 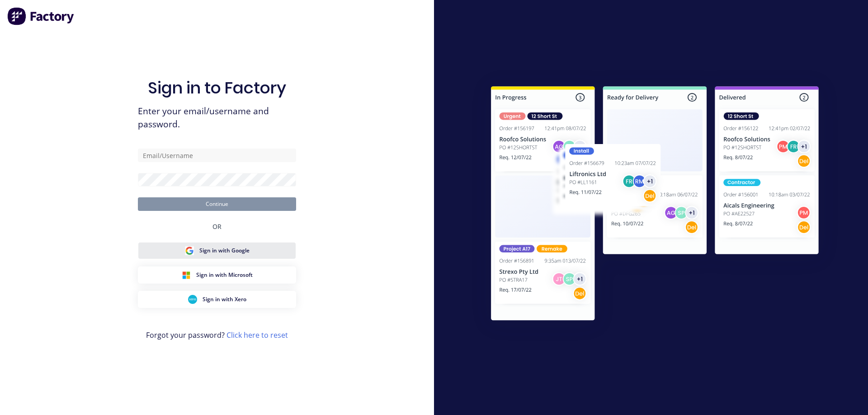 What do you see at coordinates (41, 16) in the screenshot?
I see `img: Factory` at bounding box center [41, 16].